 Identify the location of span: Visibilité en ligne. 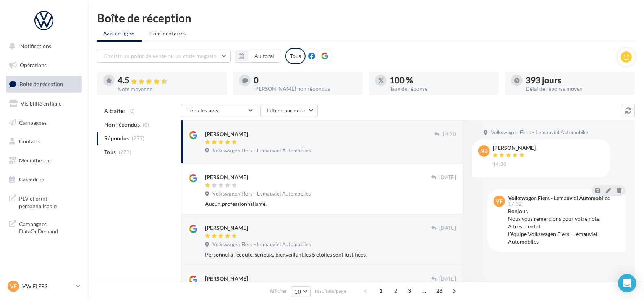
(40, 104).